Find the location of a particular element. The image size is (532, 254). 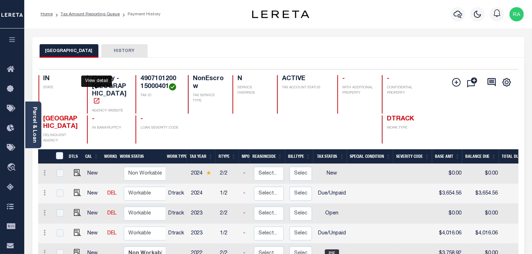

th: Total DLQ: activate to sort column ascending is located at coordinates (515, 157).